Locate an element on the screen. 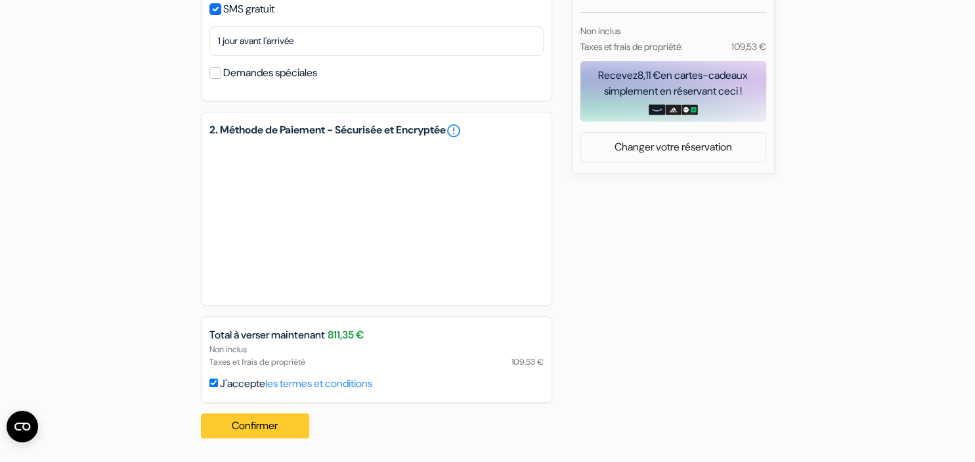 Image resolution: width=975 pixels, height=462 pixels. h5: 2. Méthode de Paiement - Sécurisée et Encryptée is located at coordinates (376, 131).